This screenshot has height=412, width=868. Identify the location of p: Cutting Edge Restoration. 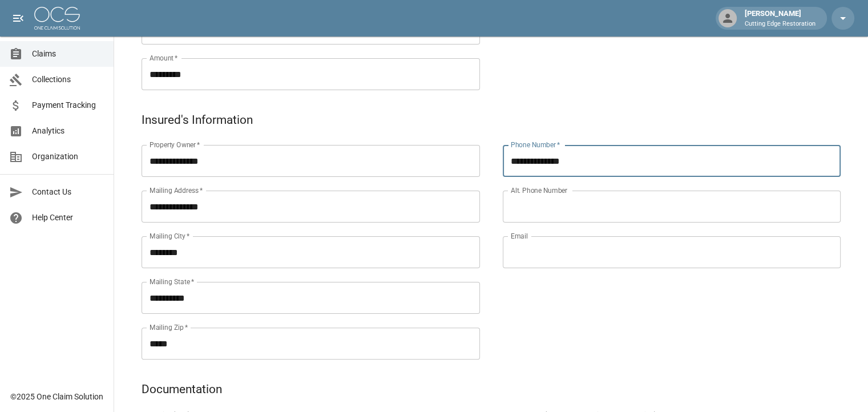
(780, 24).